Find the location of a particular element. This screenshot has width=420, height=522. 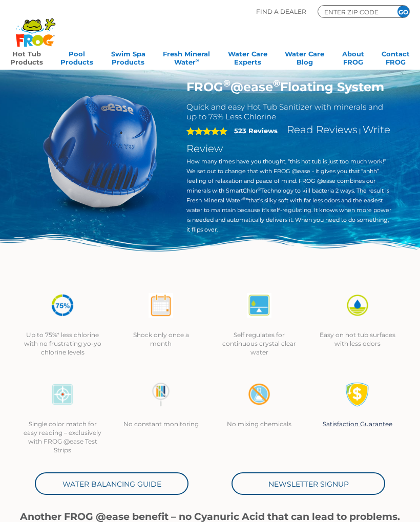

img: hot-tub-product-atease-system.png is located at coordinates (100, 150).